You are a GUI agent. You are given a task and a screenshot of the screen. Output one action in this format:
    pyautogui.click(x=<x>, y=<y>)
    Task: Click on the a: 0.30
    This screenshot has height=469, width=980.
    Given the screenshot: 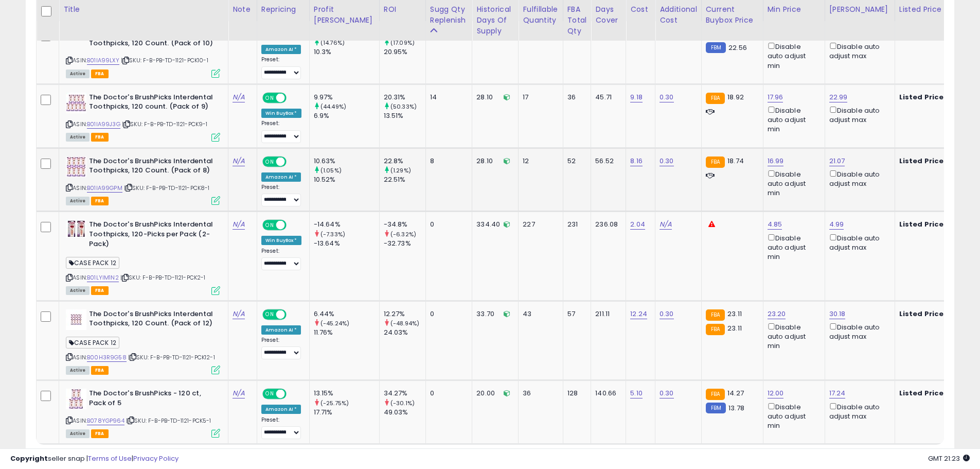 What is the action you would take?
    pyautogui.click(x=666, y=314)
    